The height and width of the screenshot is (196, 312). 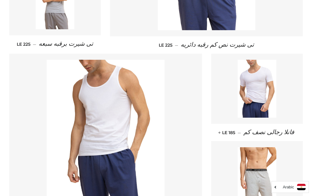 I want to click on a: Arabic, so click(x=290, y=187).